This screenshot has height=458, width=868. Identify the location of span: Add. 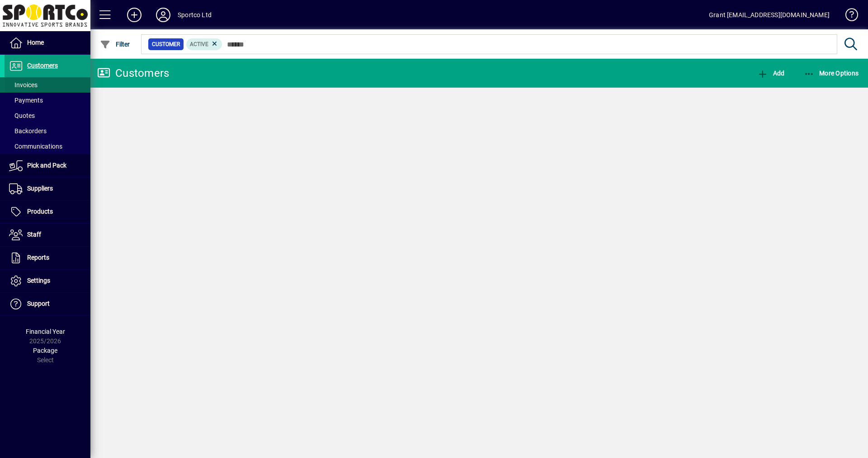
(771, 73).